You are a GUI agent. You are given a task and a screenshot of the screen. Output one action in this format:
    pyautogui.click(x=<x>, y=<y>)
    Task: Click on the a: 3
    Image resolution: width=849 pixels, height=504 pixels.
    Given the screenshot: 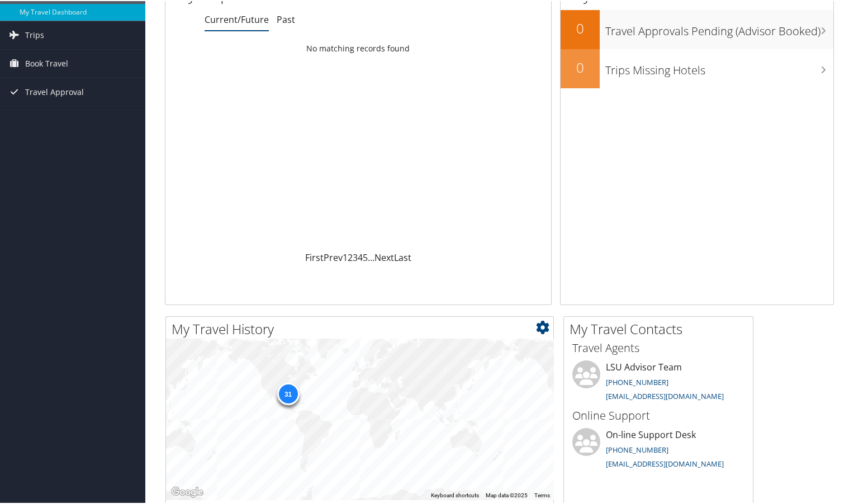 What is the action you would take?
    pyautogui.click(x=355, y=256)
    